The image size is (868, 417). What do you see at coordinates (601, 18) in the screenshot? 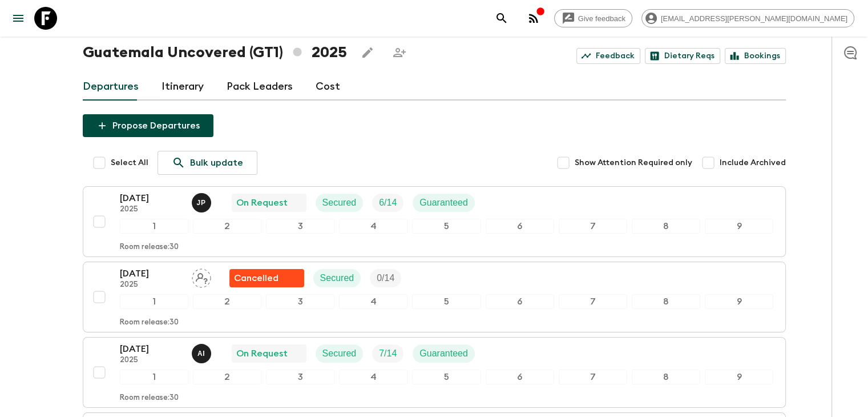
I see `span: Give feedback` at bounding box center [601, 18].